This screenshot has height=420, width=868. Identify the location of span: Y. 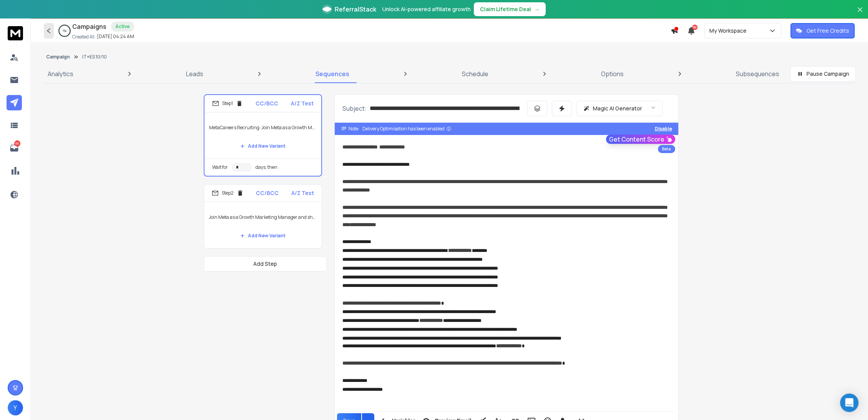
(15, 407).